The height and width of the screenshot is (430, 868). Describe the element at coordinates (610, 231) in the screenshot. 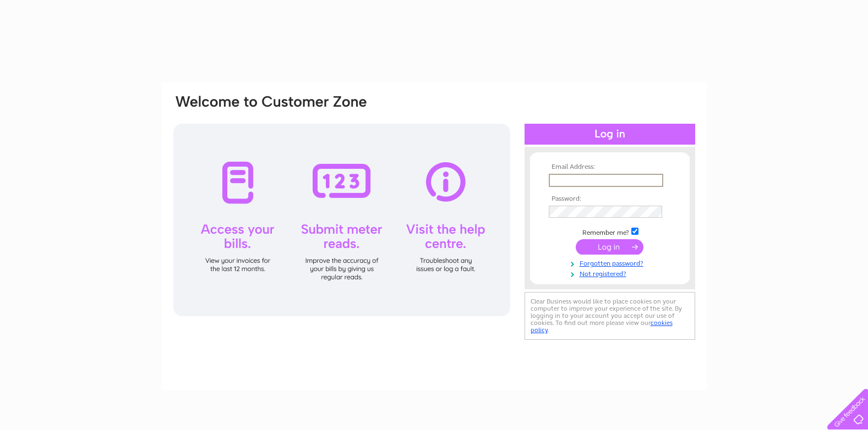

I see `td: Remember me?` at that location.